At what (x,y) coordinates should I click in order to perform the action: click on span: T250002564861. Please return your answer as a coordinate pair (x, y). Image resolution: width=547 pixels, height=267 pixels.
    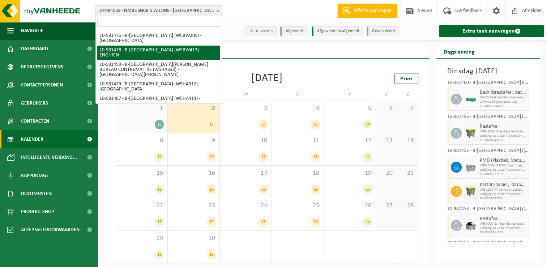
    Looking at the image, I should click on (503, 106).